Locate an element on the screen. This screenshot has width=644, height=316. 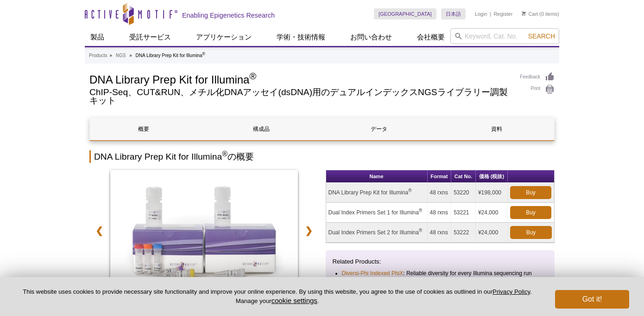
td: ¥198,000 is located at coordinates (492, 193).